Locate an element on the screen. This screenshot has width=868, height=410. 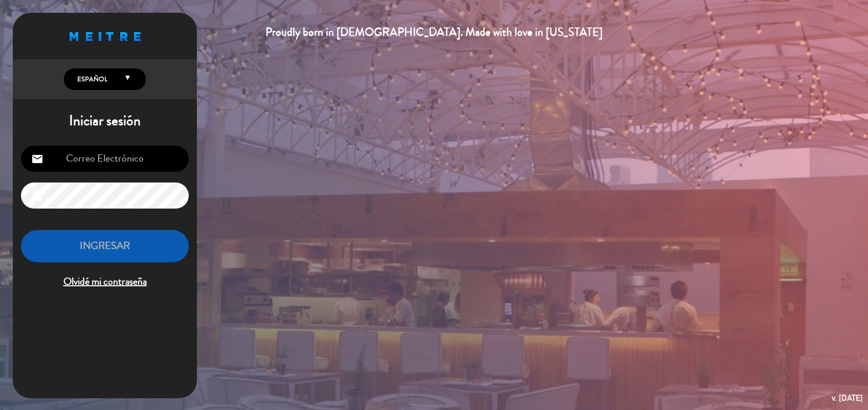
i: email is located at coordinates (37, 159).